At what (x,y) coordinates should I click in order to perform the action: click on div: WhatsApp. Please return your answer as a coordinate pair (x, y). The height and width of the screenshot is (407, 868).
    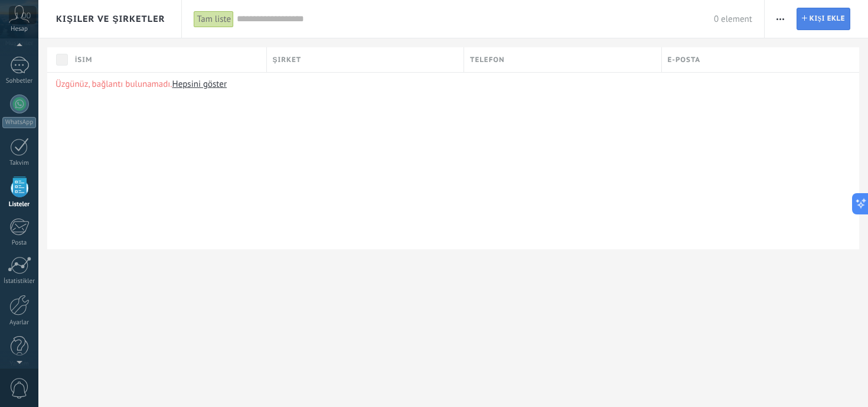
    Looking at the image, I should click on (19, 122).